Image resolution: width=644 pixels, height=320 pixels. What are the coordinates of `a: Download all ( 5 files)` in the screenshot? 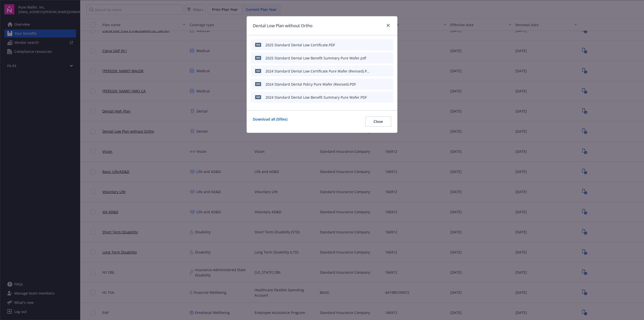 It's located at (270, 122).